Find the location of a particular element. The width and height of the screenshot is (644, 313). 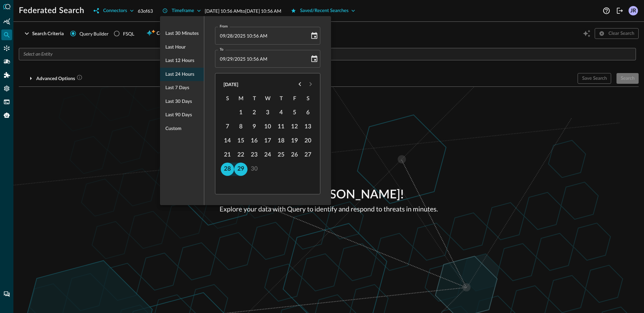

div: Custom is located at coordinates (182, 129).